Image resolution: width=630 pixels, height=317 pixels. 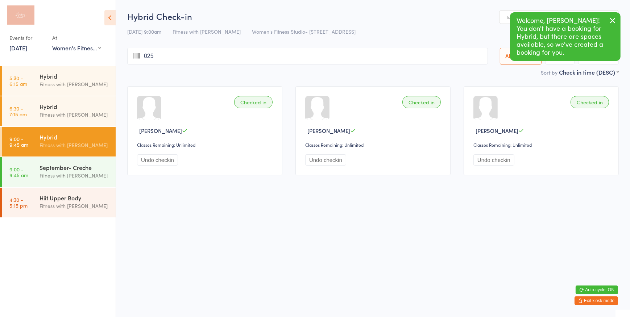 I want to click on time: 5:30 - 6:15 am, so click(x=18, y=81).